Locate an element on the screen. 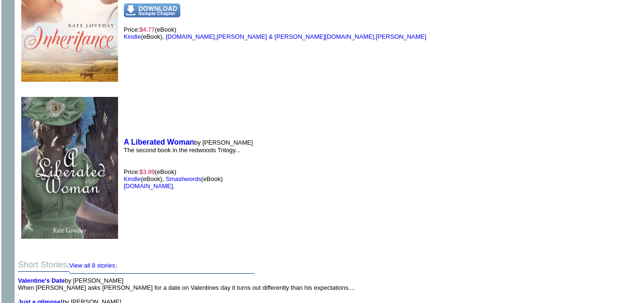 This screenshot has height=303, width=638. b: A Liberated Woman is located at coordinates (159, 142).